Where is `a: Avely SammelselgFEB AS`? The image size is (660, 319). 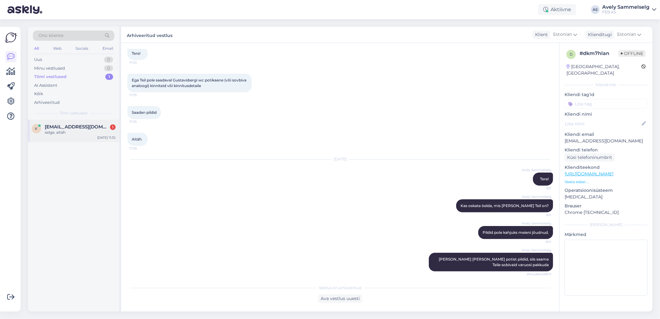 a: Avely SammelselgFEB AS is located at coordinates (629, 10).